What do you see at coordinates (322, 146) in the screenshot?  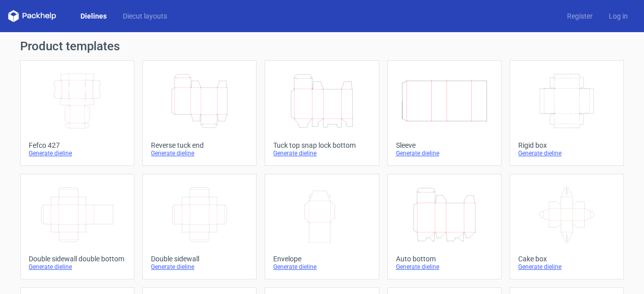 I see `div: Tuck top snap lock bottom` at bounding box center [322, 146].